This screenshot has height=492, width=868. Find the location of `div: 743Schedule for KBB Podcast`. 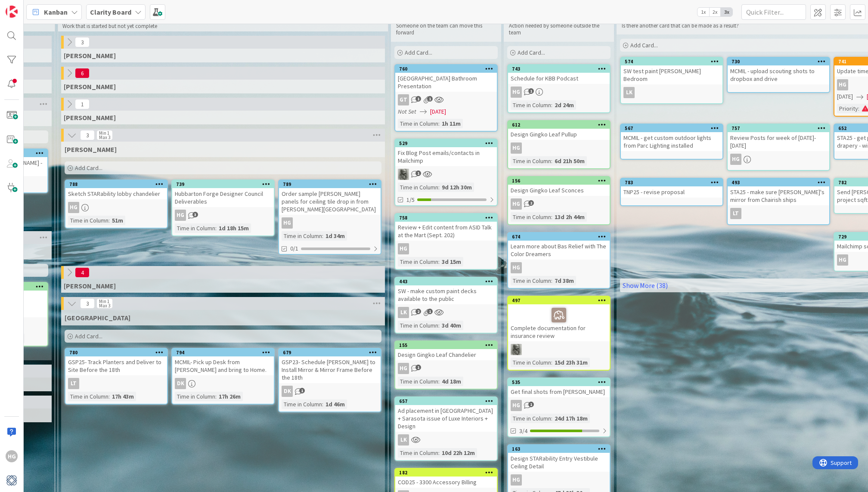

div: 743Schedule for KBB Podcast is located at coordinates (559, 74).